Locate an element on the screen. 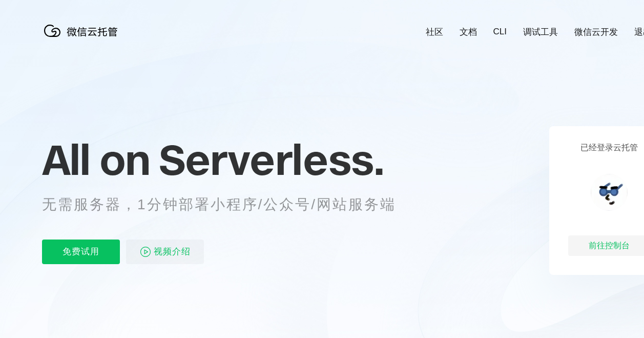 The height and width of the screenshot is (338, 644). img: video_play.svg is located at coordinates (145, 252).